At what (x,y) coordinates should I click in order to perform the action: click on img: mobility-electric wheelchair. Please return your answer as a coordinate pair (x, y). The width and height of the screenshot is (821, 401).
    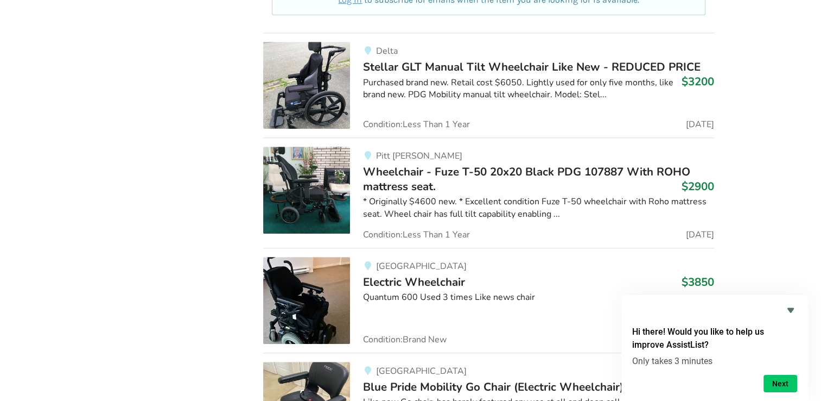
    Looking at the image, I should click on (307, 300).